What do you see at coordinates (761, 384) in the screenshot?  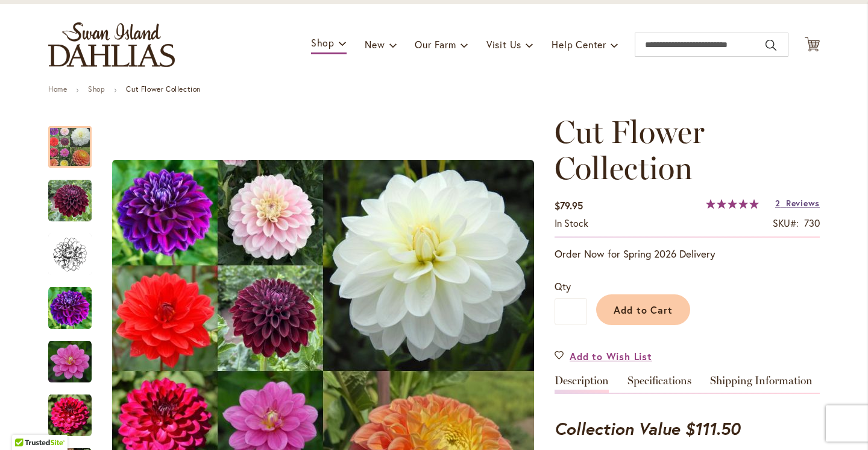 I see `a: Shipping Information` at bounding box center [761, 384].